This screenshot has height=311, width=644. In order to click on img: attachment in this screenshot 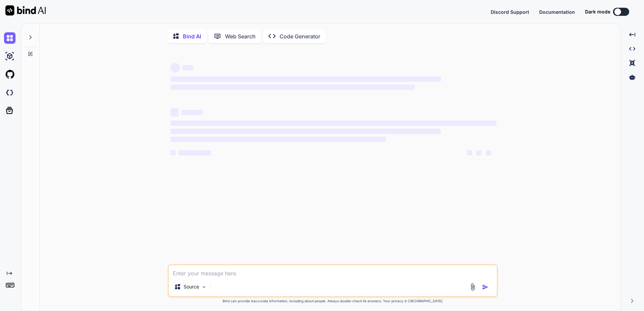, I will do `click(473, 286)`.